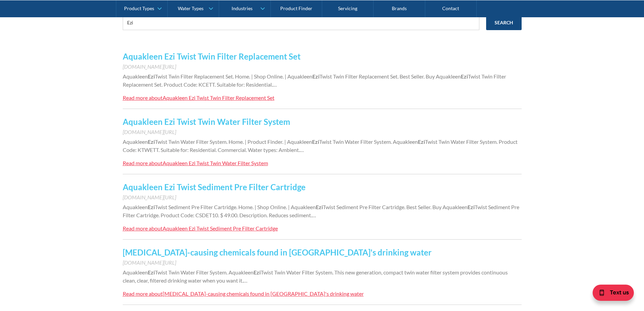 The width and height of the screenshot is (644, 311). Describe the element at coordinates (200, 229) in the screenshot. I see `a: Read more aboutAquakleen Ezi Twist Sediment Pre Filter Cartridge` at that location.